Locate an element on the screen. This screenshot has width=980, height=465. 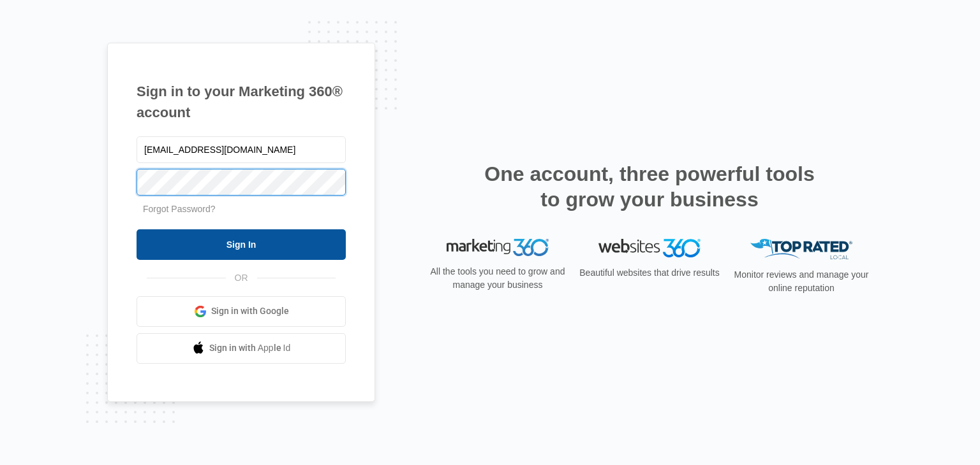
a: Forgot Password? is located at coordinates (179, 209).